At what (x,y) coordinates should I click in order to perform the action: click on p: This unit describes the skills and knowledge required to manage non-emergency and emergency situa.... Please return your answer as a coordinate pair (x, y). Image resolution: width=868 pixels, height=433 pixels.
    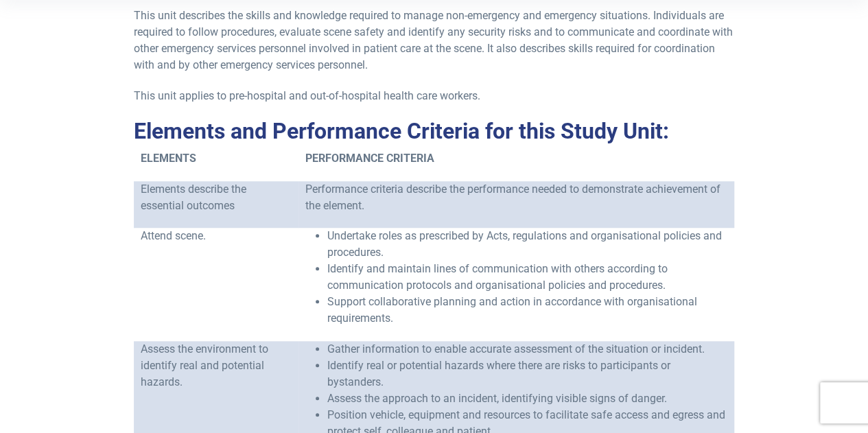
    Looking at the image, I should click on (434, 41).